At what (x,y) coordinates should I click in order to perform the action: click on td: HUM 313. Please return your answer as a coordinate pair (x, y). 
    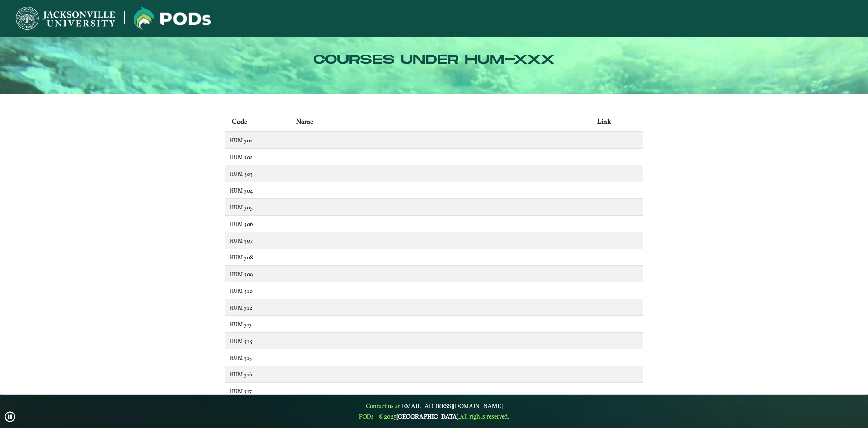
    Looking at the image, I should click on (256, 324).